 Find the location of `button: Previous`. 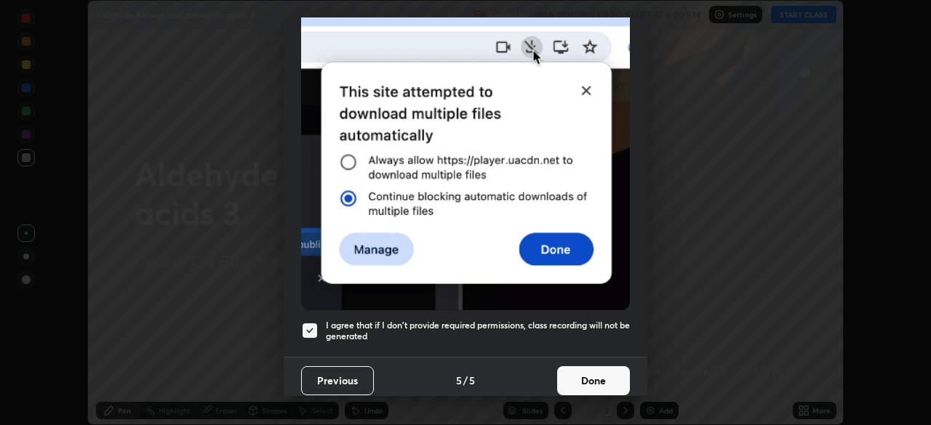

button: Previous is located at coordinates (337, 381).